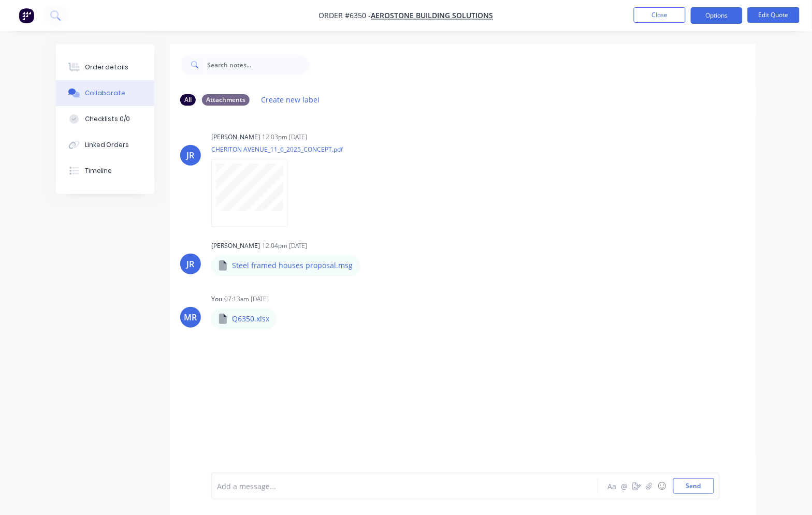 The height and width of the screenshot is (515, 812). Describe the element at coordinates (225, 100) in the screenshot. I see `div: Attachments` at that location.